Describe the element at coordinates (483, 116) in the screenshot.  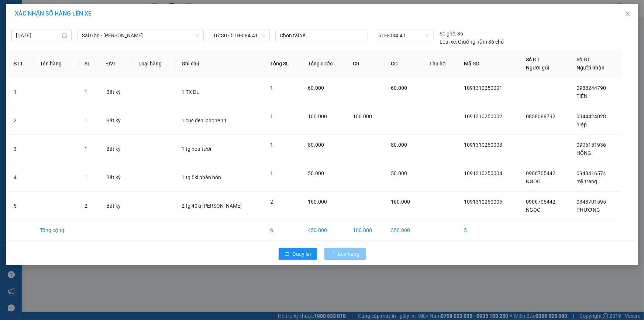
I see `span: 1091310250002` at that location.